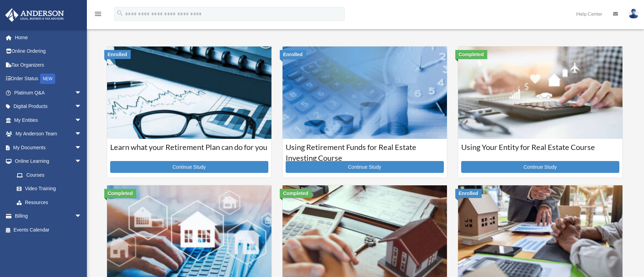 The height and width of the screenshot is (277, 644). Describe the element at coordinates (98, 14) in the screenshot. I see `i: menu` at that location.